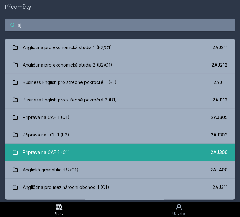 This screenshot has height=217, width=240. I want to click on a: Angličtina pro ekonomická studia 2 (B2/C1) 2AJ212, so click(120, 65).